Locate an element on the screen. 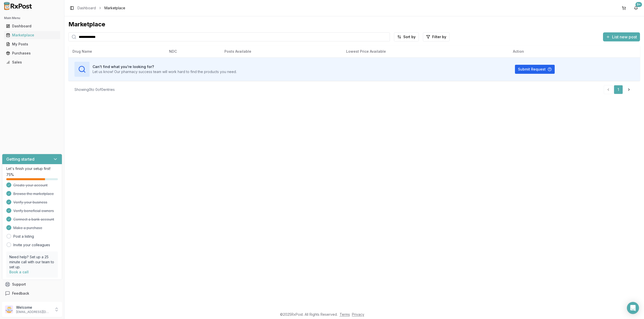 The image size is (644, 319). a: Sales is located at coordinates (32, 62).